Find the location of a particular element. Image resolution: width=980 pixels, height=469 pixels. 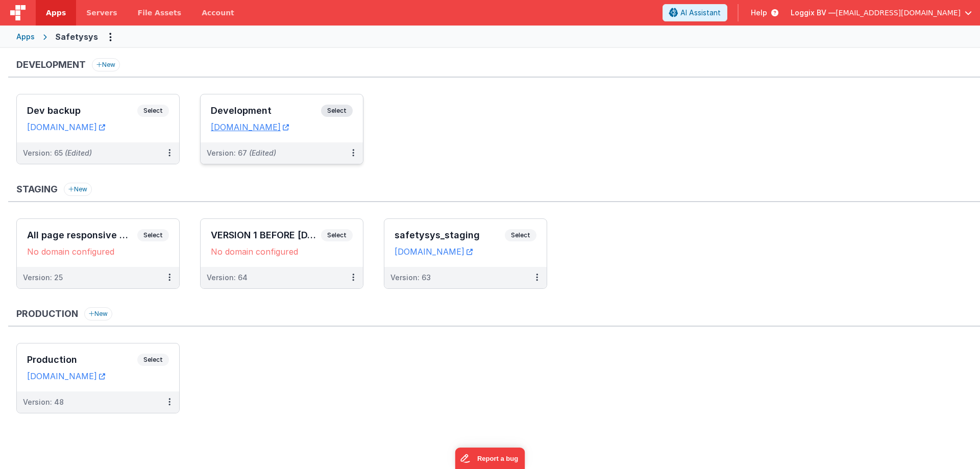

div: Version: 63 is located at coordinates (410, 278).